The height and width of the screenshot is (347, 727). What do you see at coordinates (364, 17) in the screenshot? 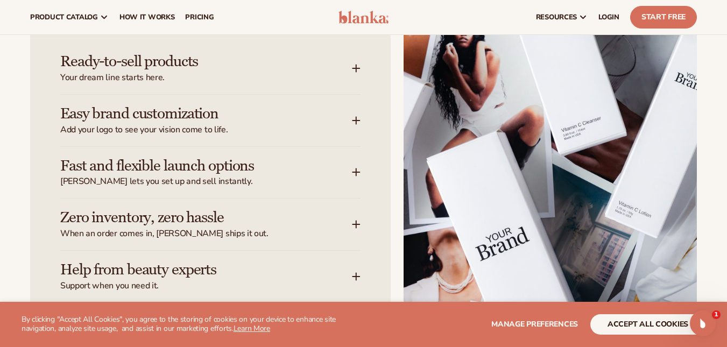
I see `img: logo` at bounding box center [364, 17].